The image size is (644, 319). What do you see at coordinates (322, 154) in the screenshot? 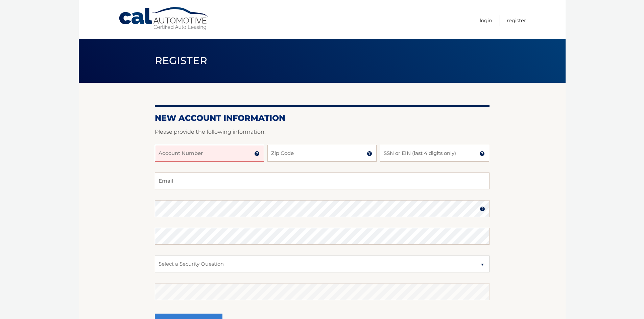
I see `input: Zip Code` at bounding box center [322, 154].